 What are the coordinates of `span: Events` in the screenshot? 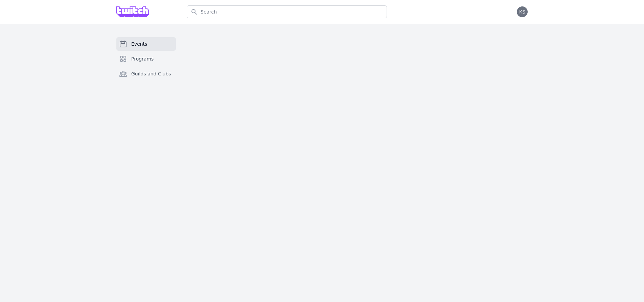 It's located at (139, 44).